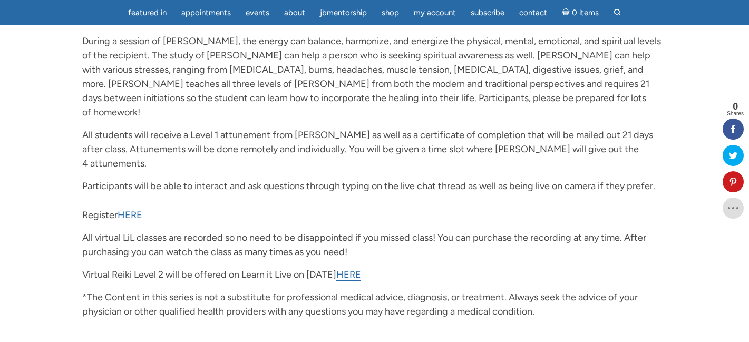 This screenshot has height=342, width=749. What do you see at coordinates (435, 13) in the screenshot?
I see `span: My Account` at bounding box center [435, 13].